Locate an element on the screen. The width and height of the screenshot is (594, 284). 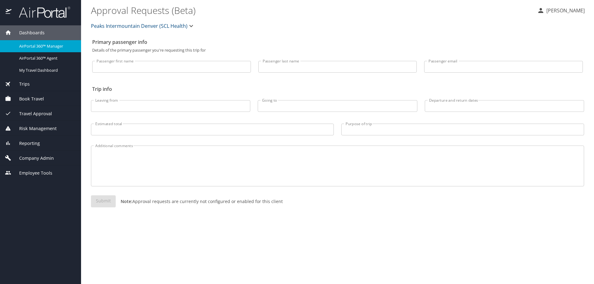
span: My Travel Dashboard is located at coordinates (46, 70).